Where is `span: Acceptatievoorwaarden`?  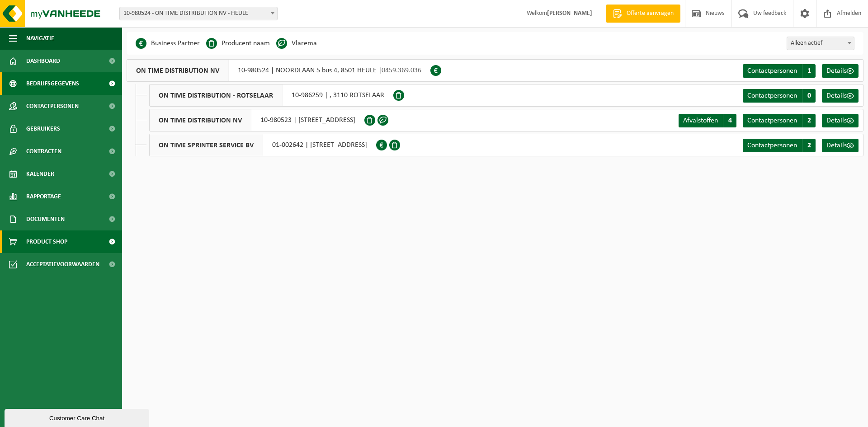 span: Acceptatievoorwaarden is located at coordinates (63, 265).